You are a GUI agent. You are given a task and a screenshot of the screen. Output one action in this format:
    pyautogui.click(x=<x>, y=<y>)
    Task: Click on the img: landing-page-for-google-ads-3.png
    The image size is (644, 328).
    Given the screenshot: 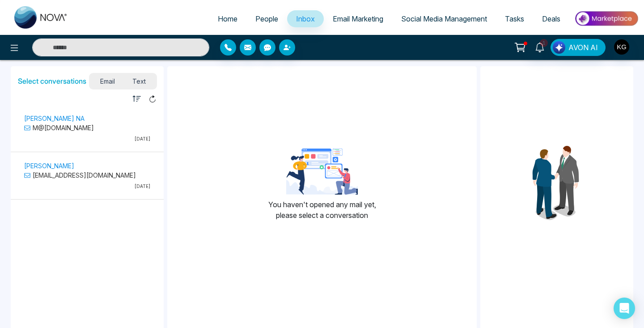 What is the action you would take?
    pyautogui.click(x=322, y=171)
    